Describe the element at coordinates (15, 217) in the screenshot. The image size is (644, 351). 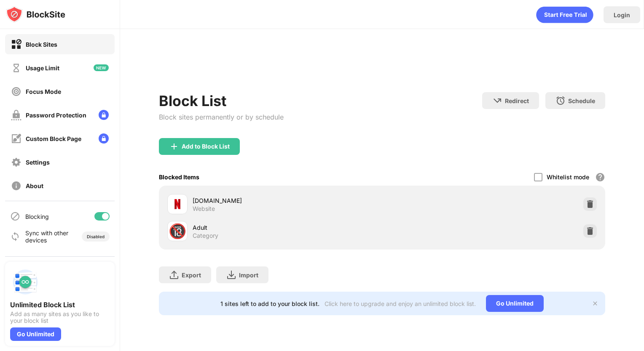
I see `img: blocking-icon.svg` at that location.